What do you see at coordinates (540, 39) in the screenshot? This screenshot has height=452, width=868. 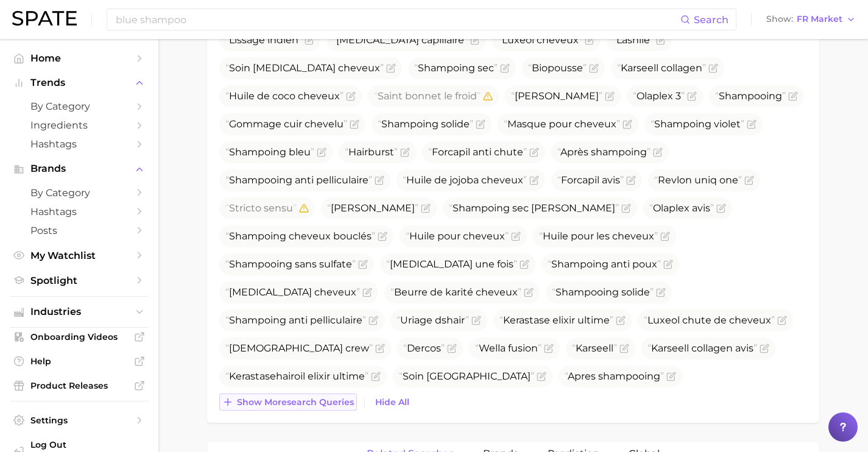 I see `span: Luxeol cheveux` at bounding box center [540, 39].